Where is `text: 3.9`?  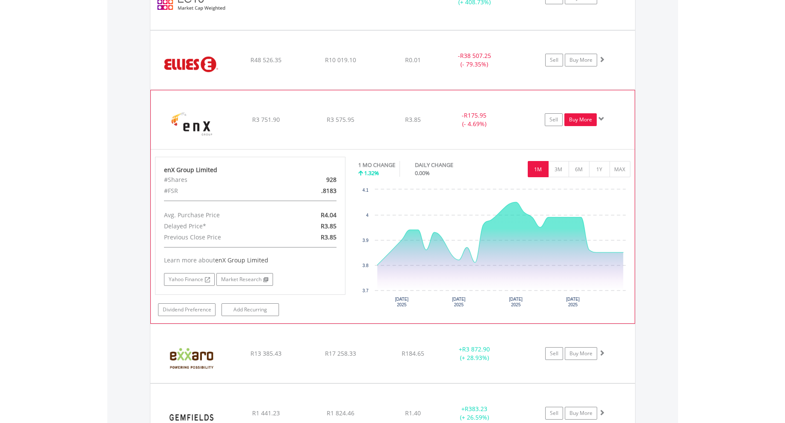 text: 3.9 is located at coordinates (365, 240).